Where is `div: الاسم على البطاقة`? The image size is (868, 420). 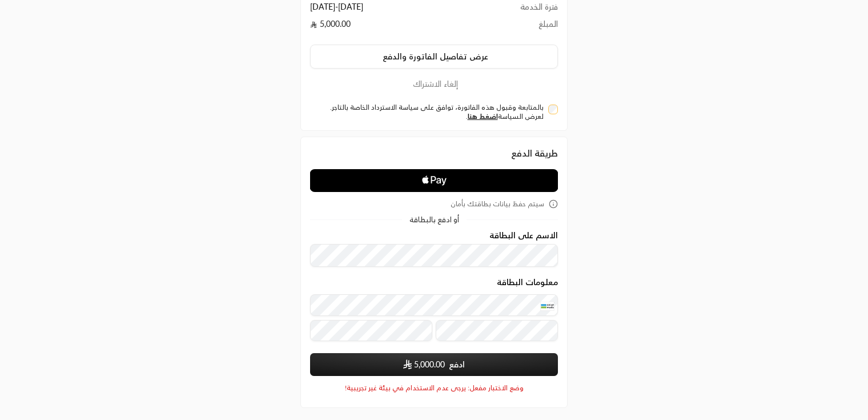 div: الاسم على البطاقة is located at coordinates (434, 248).